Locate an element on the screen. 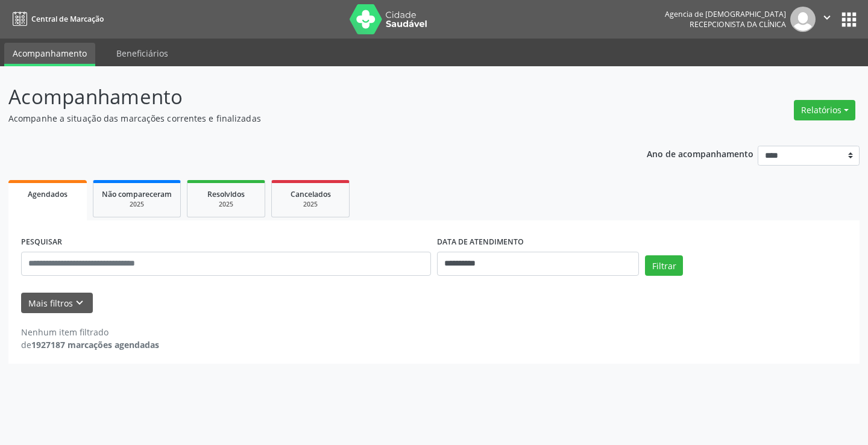  label: DATA DE ATENDIMENTO is located at coordinates (480, 242).